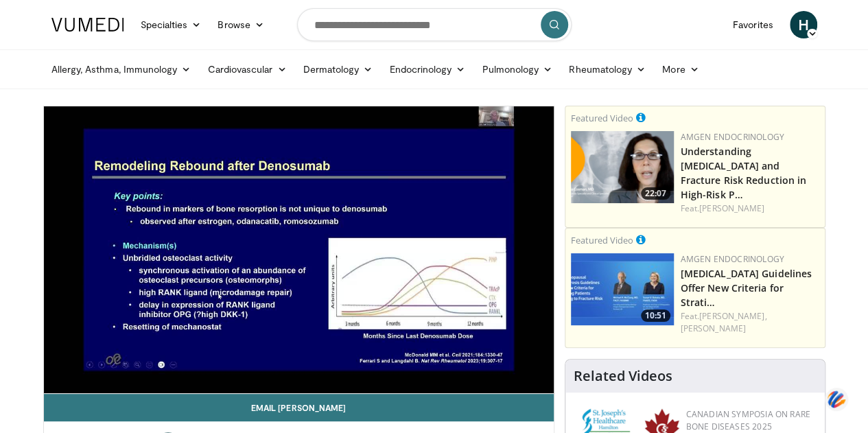  Describe the element at coordinates (655, 194) in the screenshot. I see `span: 22:07` at that location.